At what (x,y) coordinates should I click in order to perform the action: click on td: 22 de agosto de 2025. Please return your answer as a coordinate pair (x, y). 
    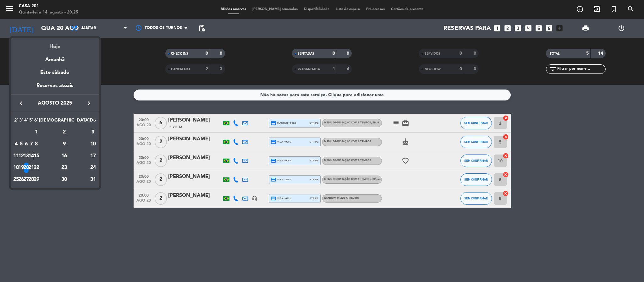
    Looking at the image, I should click on (36, 168).